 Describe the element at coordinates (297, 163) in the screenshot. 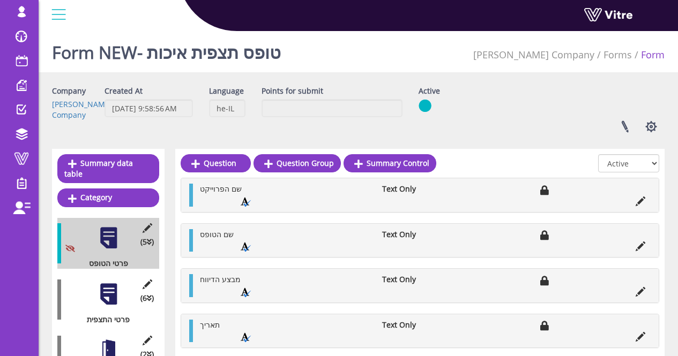

I see `a: Question Group` at that location.